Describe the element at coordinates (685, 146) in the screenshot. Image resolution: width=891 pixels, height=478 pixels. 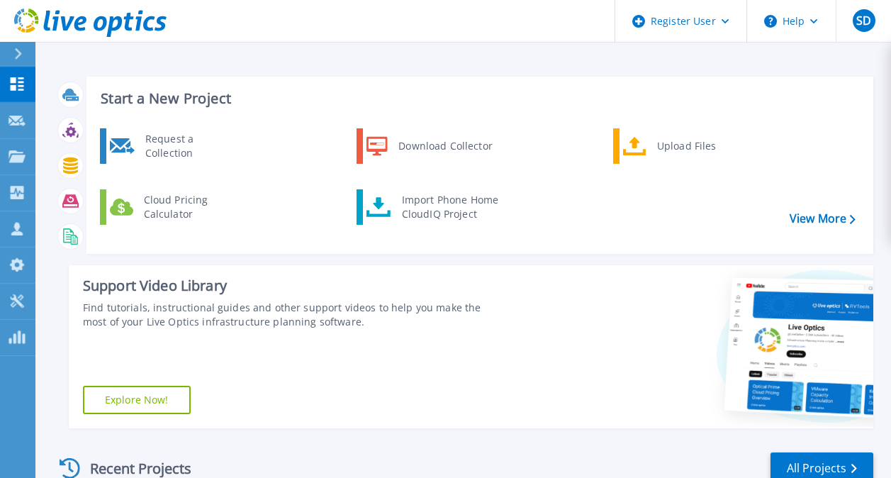
I see `a: Upload Files` at that location.